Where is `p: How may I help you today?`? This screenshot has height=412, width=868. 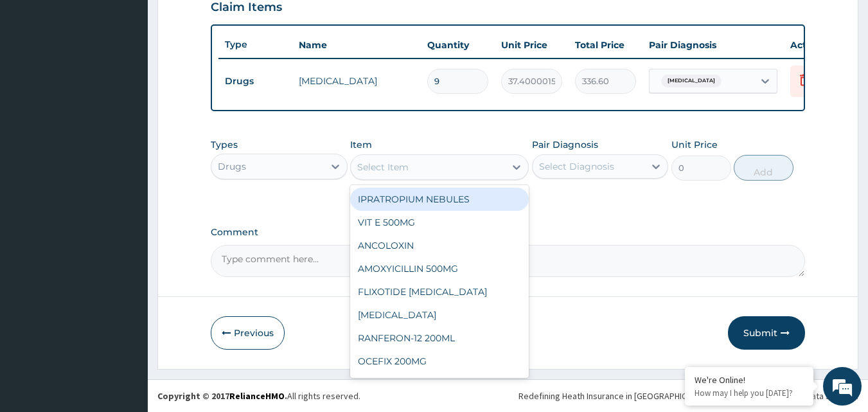
p: How may I help you today? is located at coordinates (749, 393).